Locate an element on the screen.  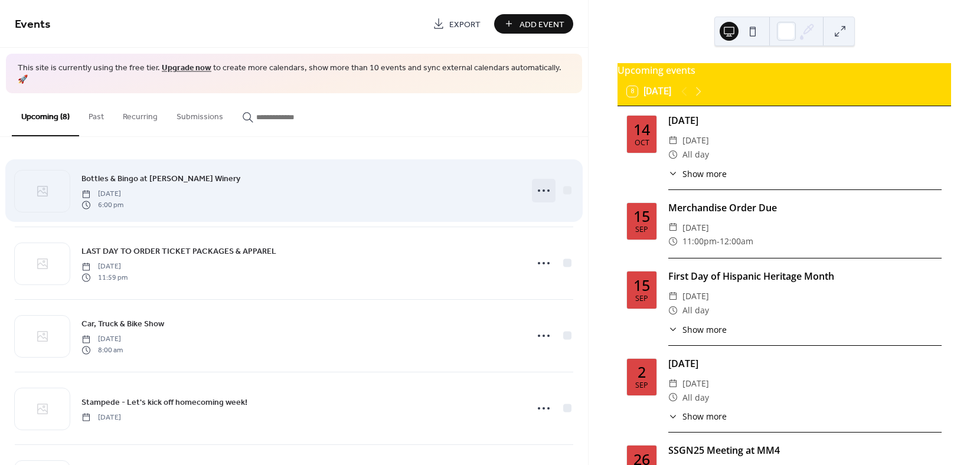
div: First Day of Hispanic Heritage Month is located at coordinates (805, 276).